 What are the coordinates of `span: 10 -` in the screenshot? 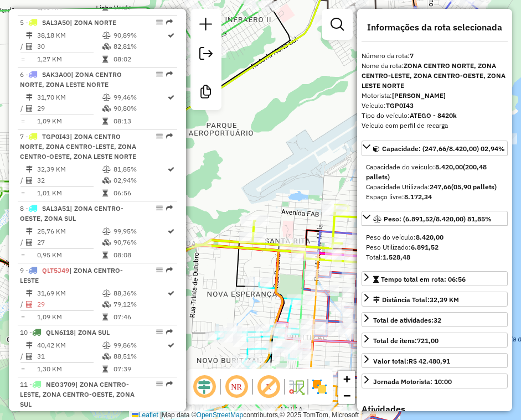 It's located at (64, 332).